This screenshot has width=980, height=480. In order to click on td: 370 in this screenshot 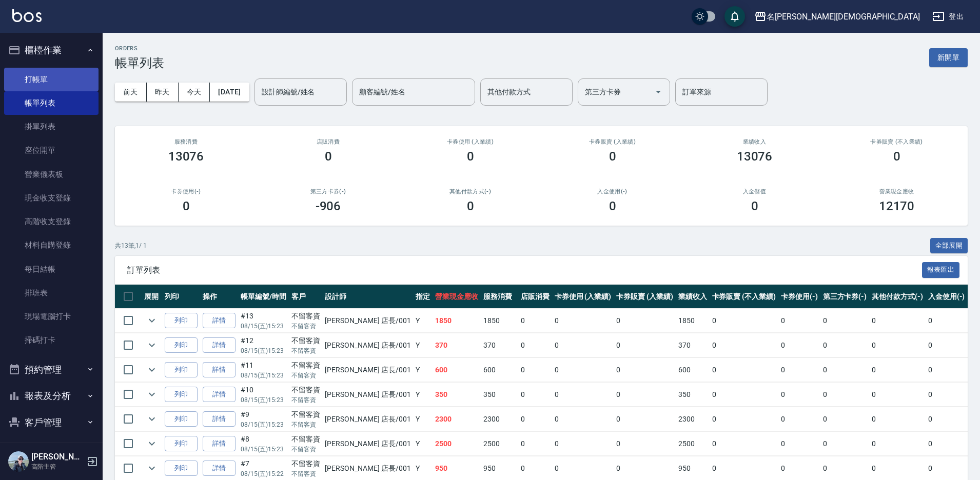, I will do `click(693, 345)`.